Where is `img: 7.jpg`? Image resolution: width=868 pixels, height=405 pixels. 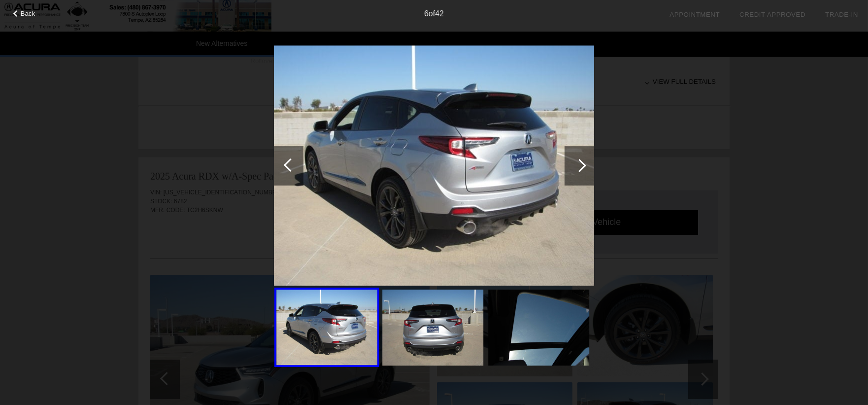
img: 7.jpg is located at coordinates (433, 327).